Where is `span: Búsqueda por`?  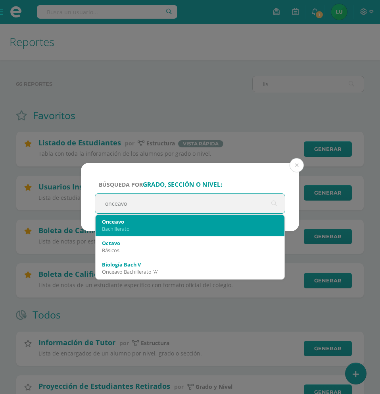 span: Búsqueda por is located at coordinates (160, 184).